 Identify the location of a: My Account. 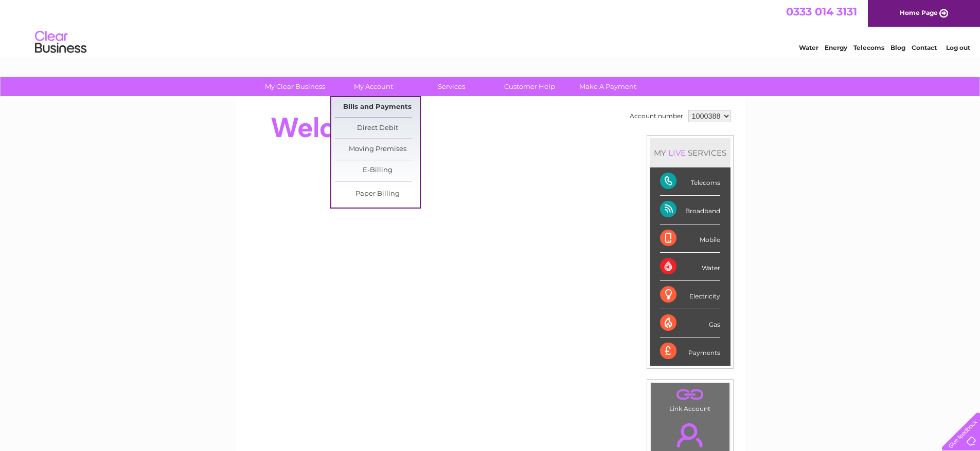
(373, 86).